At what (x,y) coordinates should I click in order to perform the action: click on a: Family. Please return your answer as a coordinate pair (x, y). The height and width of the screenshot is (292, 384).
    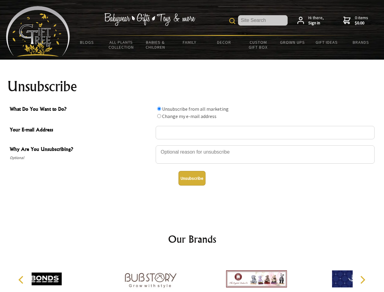
    Looking at the image, I should click on (190, 42).